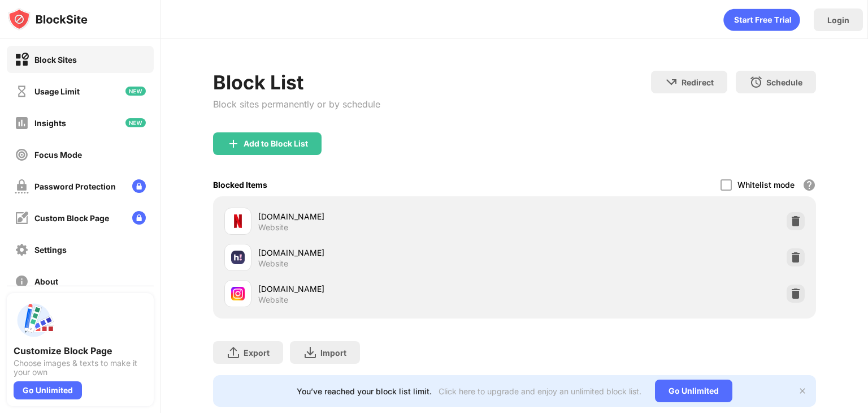  What do you see at coordinates (762, 19) in the screenshot?
I see `div: animation` at bounding box center [762, 19].